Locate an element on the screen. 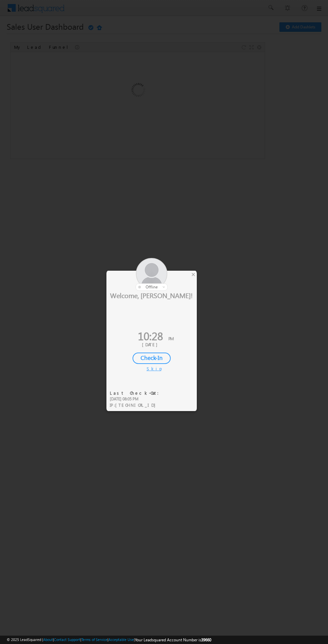 This screenshot has height=644, width=328. span: © 2025 LeadSquared | | | | | is located at coordinates (109, 640).